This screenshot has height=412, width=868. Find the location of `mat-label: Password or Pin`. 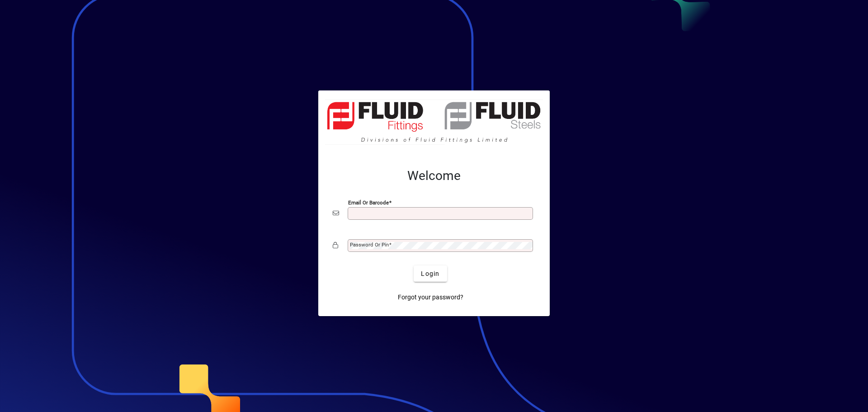

mat-label: Password or Pin is located at coordinates (369, 245).